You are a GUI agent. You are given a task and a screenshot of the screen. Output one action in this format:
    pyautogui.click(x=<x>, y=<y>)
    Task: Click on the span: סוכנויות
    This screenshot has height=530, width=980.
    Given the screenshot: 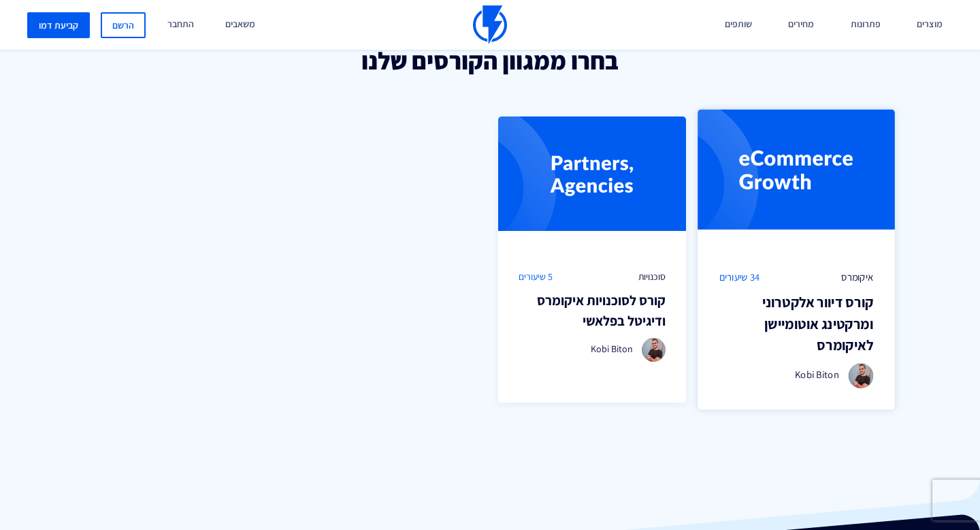 What is the action you would take?
    pyautogui.click(x=652, y=276)
    